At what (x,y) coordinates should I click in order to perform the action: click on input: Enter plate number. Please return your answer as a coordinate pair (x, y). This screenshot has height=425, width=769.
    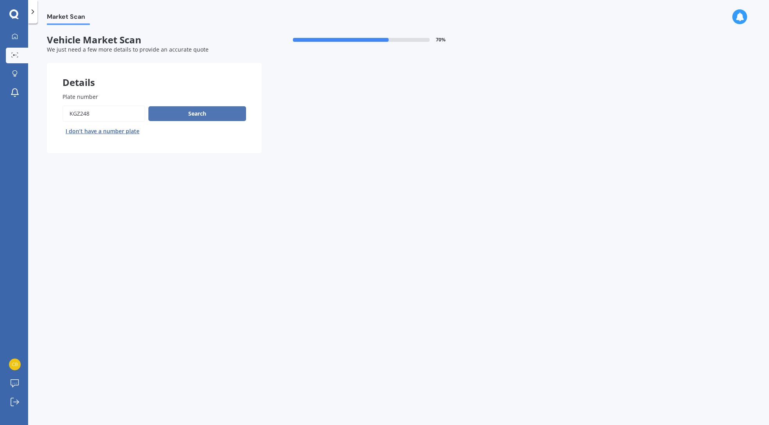
    Looking at the image, I should click on (104, 114).